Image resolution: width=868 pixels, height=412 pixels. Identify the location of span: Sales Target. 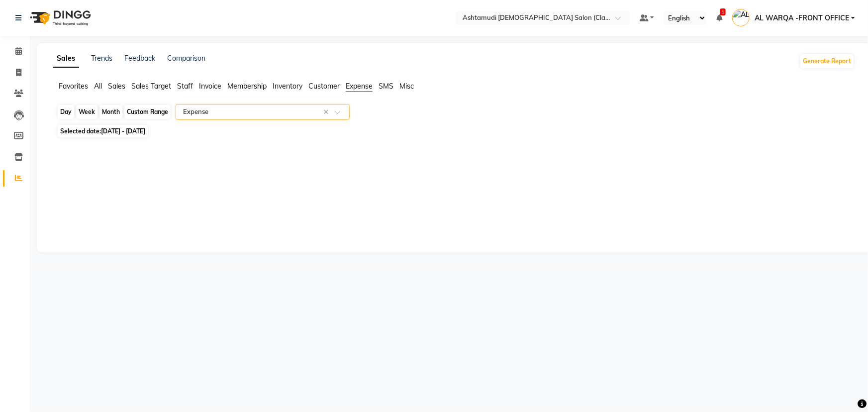
(151, 86).